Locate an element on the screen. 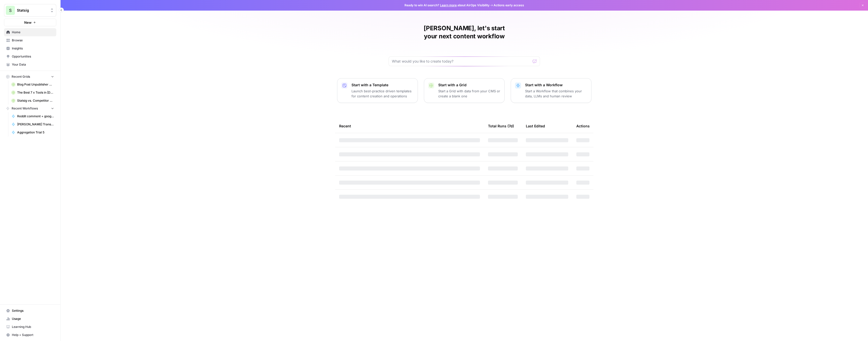 The image size is (868, 341). span: Opportunities is located at coordinates (32, 57).